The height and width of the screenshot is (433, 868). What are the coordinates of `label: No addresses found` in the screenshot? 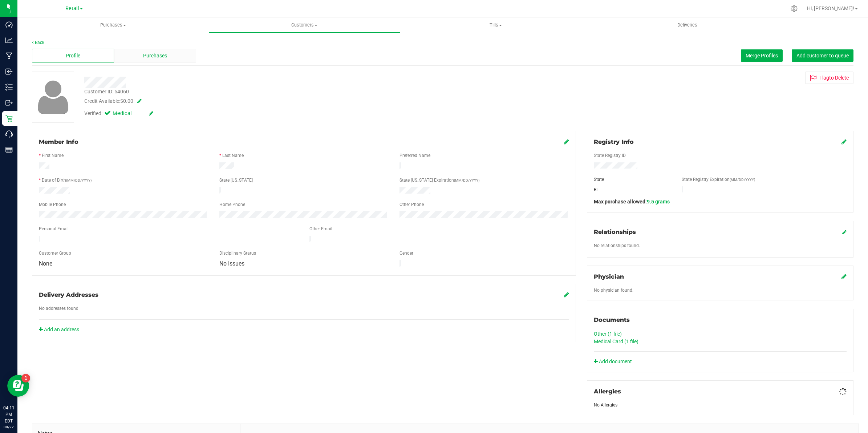 It's located at (58, 309).